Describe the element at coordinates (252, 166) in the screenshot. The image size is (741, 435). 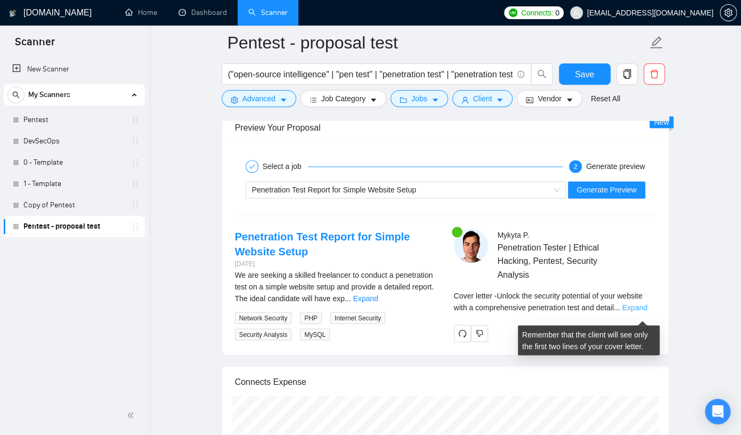
I see `span: check` at that location.